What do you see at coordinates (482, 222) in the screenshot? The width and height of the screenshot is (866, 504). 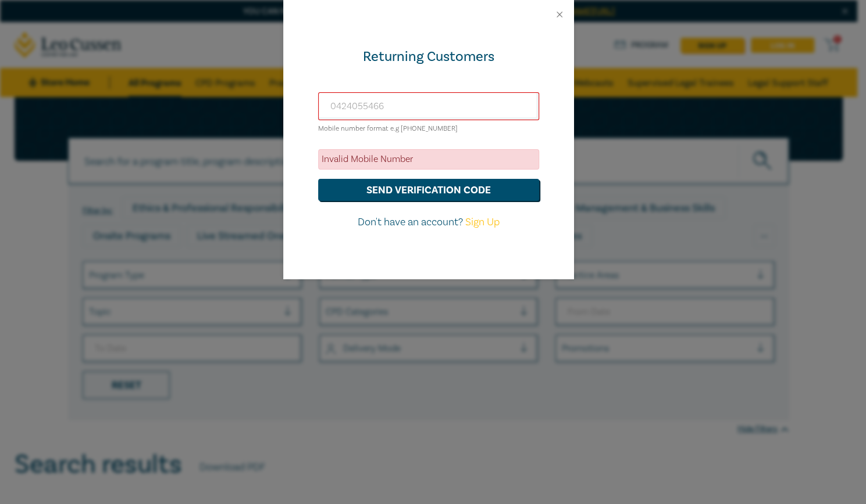 I see `a: Sign Up` at bounding box center [482, 222].